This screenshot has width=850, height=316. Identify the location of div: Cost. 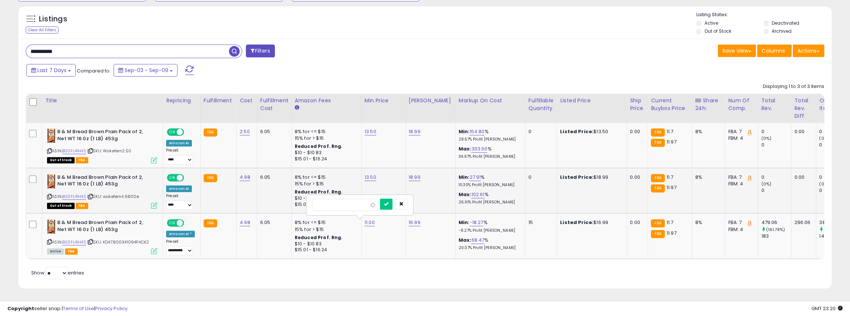
(247, 100).